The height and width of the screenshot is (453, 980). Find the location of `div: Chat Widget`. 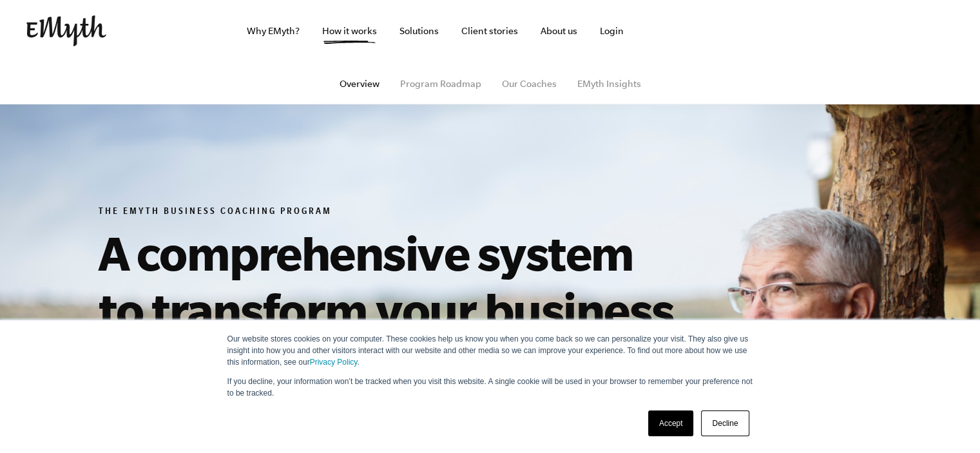

div: Chat Widget is located at coordinates (948, 422).